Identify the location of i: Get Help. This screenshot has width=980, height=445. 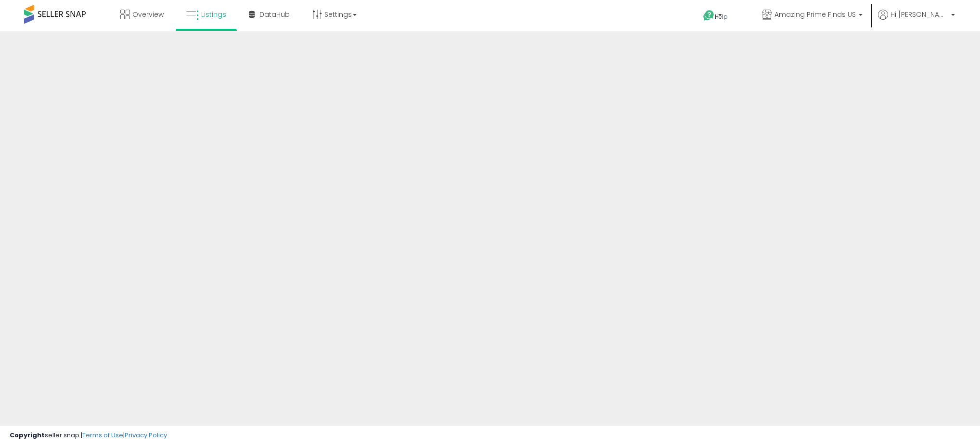
(709, 16).